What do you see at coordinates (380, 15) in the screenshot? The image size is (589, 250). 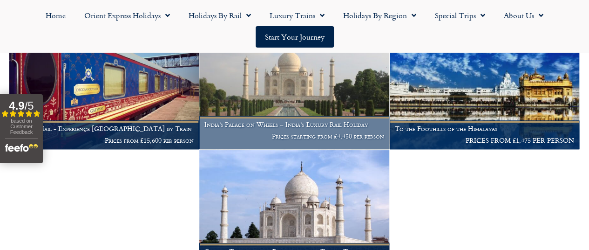 I see `a: Holidays by Region` at bounding box center [380, 15].